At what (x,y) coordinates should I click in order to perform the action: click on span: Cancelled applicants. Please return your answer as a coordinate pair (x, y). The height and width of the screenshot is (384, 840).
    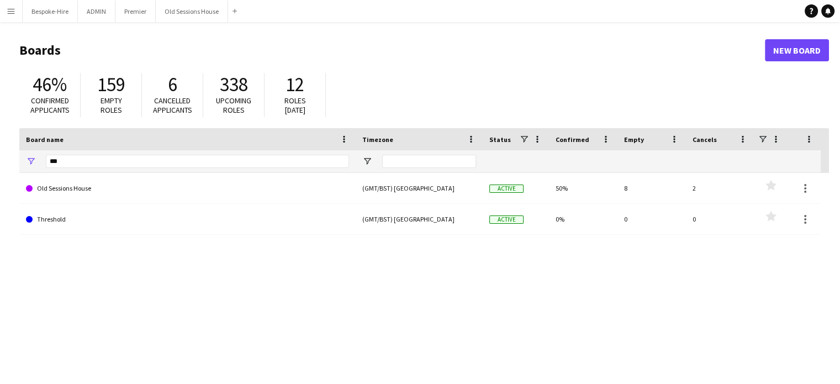
    Looking at the image, I should click on (172, 105).